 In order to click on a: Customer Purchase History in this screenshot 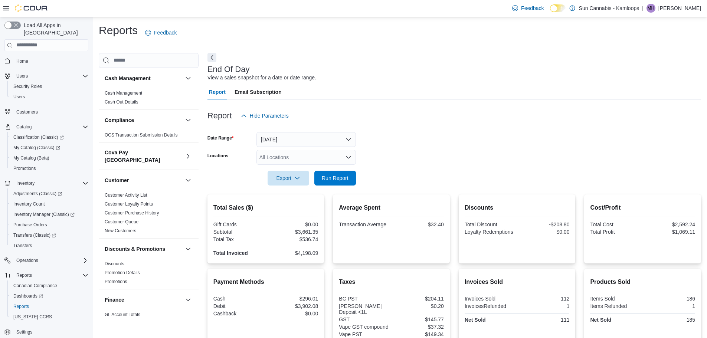, I will do `click(132, 213)`.